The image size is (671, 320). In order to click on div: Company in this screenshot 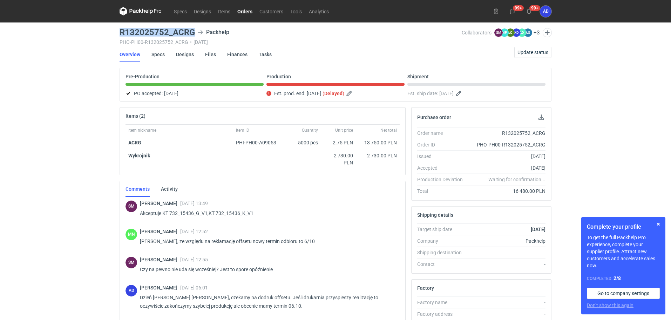, I will do `click(443, 241)`.